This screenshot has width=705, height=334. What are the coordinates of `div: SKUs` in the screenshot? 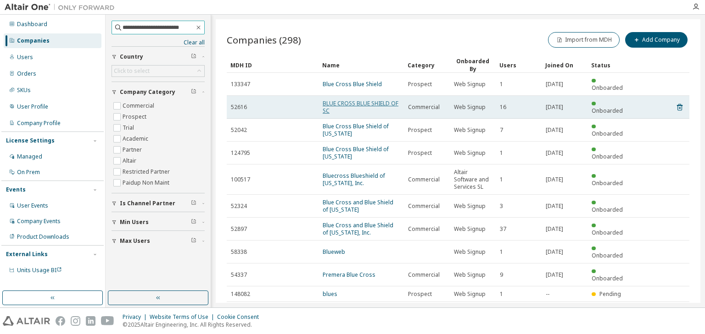 It's located at (24, 90).